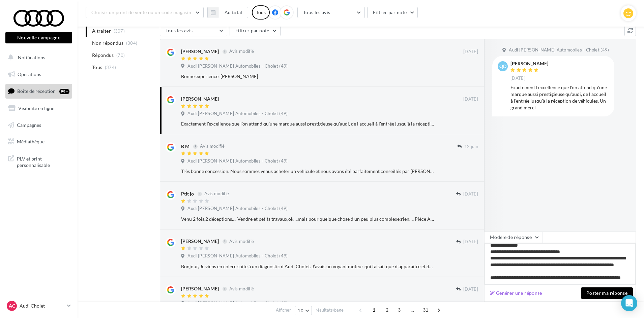  Describe the element at coordinates (503, 66) in the screenshot. I see `span: QD` at that location.